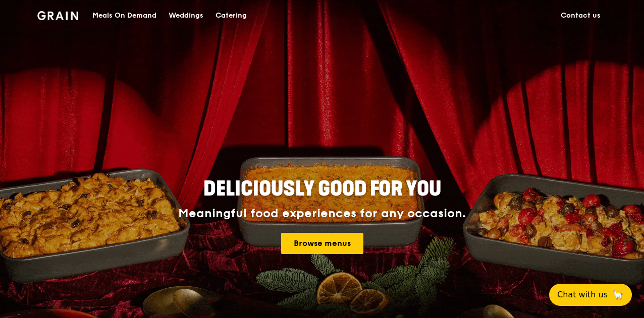 The width and height of the screenshot is (644, 318). I want to click on img: Grain, so click(57, 16).